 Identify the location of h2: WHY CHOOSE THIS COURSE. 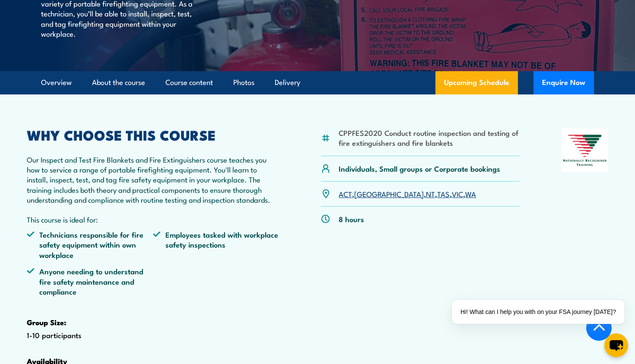
(153, 134).